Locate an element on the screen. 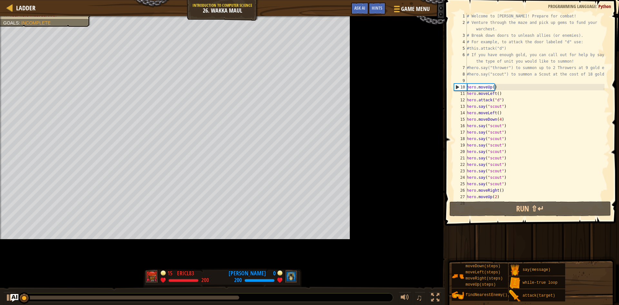 The width and height of the screenshot is (619, 305). span: moveLeft(steps) is located at coordinates (483, 272).